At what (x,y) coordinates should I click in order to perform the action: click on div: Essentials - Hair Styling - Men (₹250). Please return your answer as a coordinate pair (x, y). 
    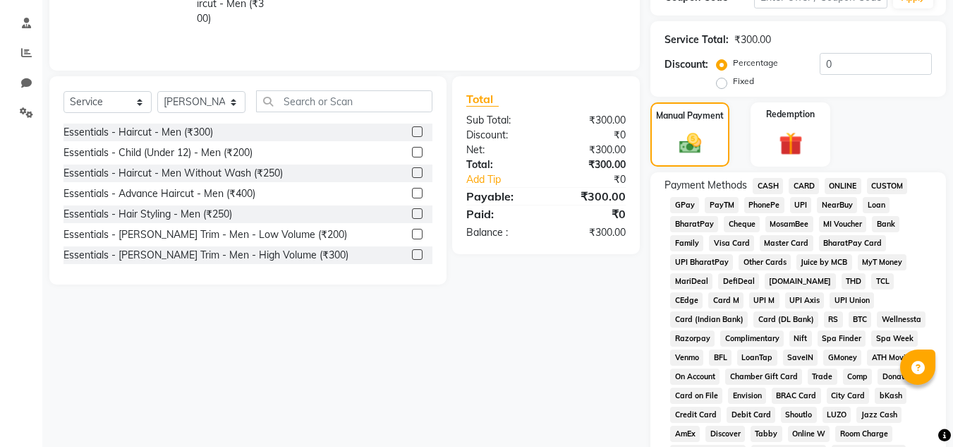
    Looking at the image, I should click on (147, 214).